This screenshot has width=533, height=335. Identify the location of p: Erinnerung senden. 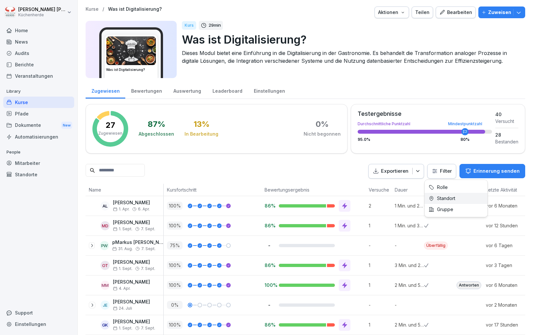
(497, 171).